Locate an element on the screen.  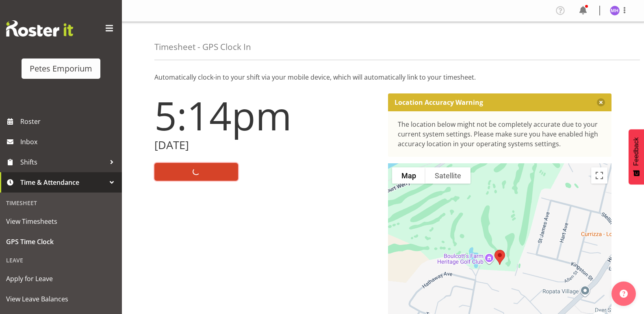
span: Roster is located at coordinates (69, 122).